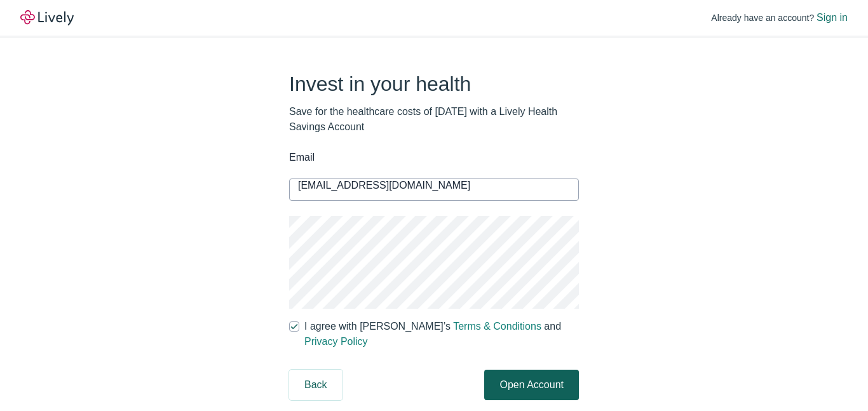 This screenshot has height=411, width=868. What do you see at coordinates (832, 18) in the screenshot?
I see `a: Sign in` at bounding box center [832, 18].